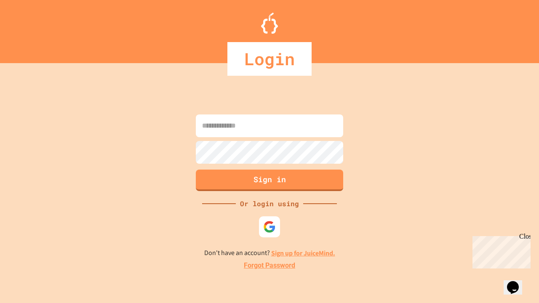 The image size is (539, 303). Describe the element at coordinates (270, 204) in the screenshot. I see `div: Or login using` at that location.